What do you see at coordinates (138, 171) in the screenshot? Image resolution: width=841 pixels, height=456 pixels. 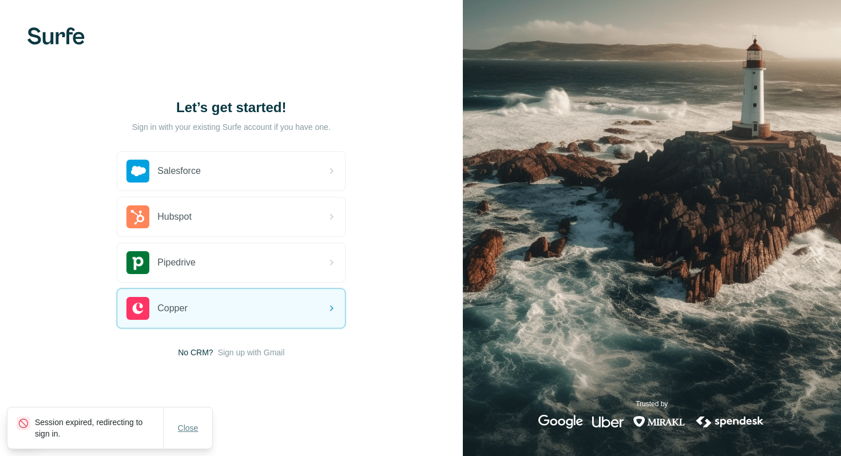 I see `img: salesforce's logo` at bounding box center [138, 171].